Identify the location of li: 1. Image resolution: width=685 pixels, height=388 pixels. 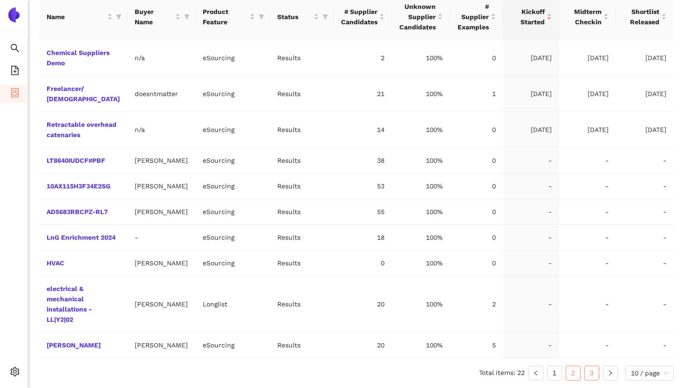
(554, 373).